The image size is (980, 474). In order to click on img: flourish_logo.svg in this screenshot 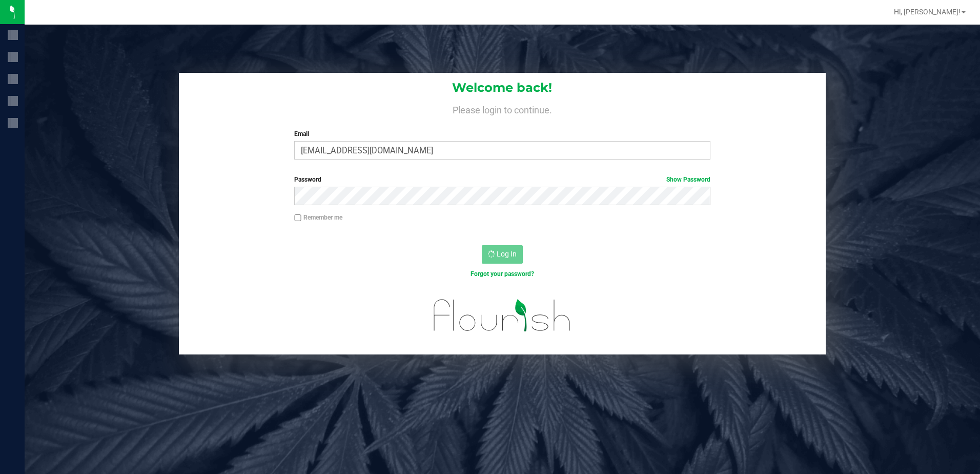, I will do `click(502, 315)`.